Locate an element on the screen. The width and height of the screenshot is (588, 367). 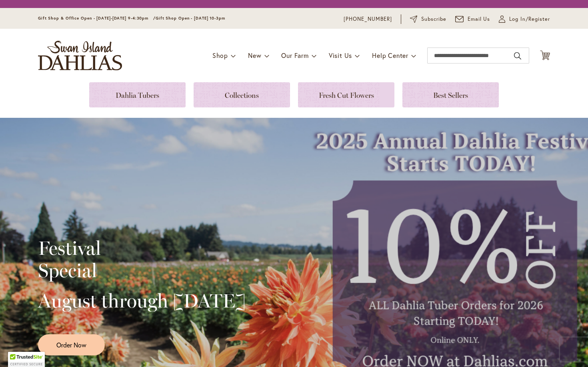
a: Log In/Register is located at coordinates (525, 19).